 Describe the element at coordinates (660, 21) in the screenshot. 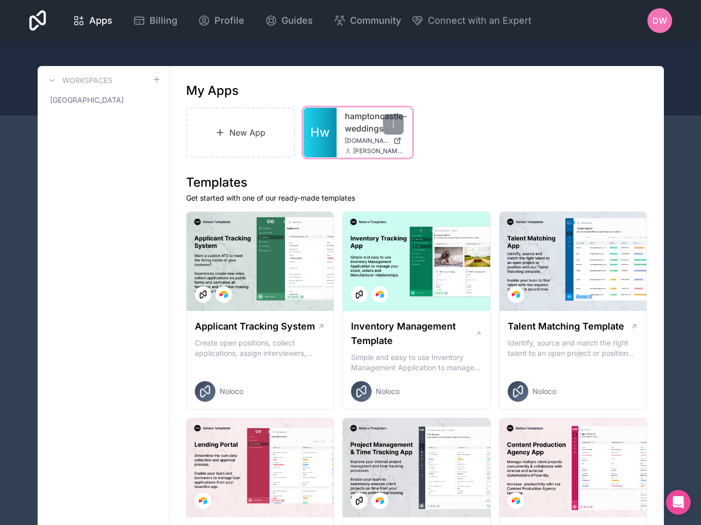

I see `span: DW` at that location.